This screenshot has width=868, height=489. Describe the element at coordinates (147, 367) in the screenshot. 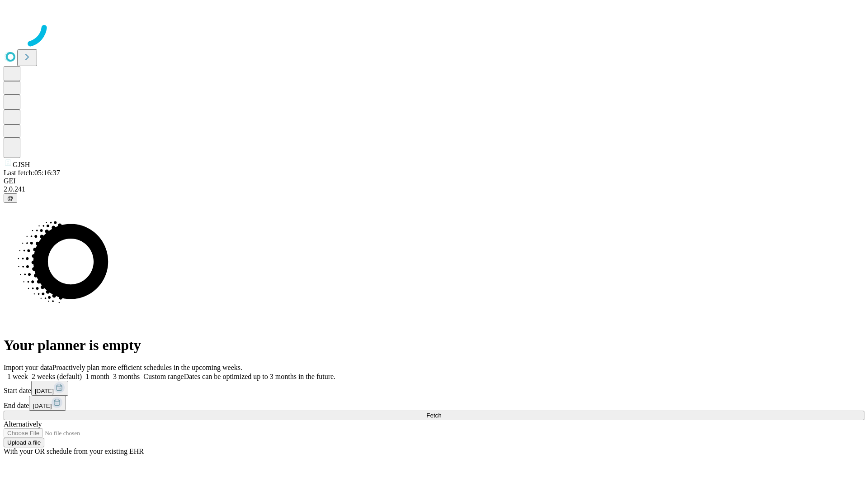

I see `span: Proactively plan more efficient schedules in the upcoming weeks.` at that location.